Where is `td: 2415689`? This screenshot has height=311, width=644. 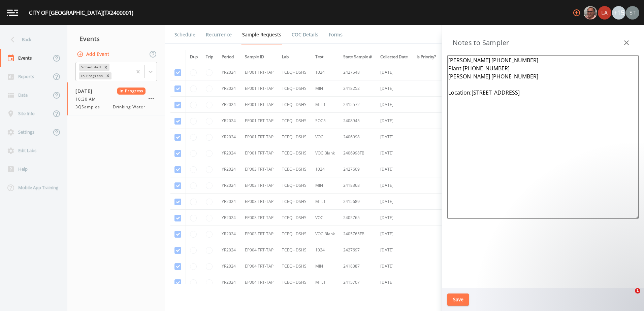
td: 2415689 is located at coordinates (358, 201).